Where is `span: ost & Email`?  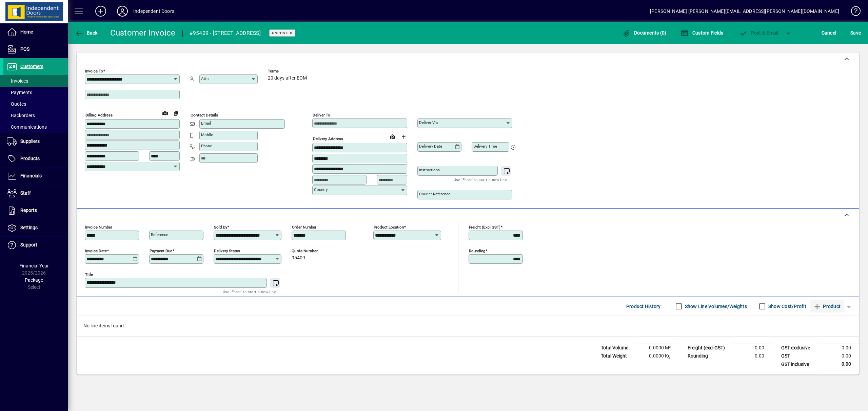 span: ost & Email is located at coordinates (759, 33).